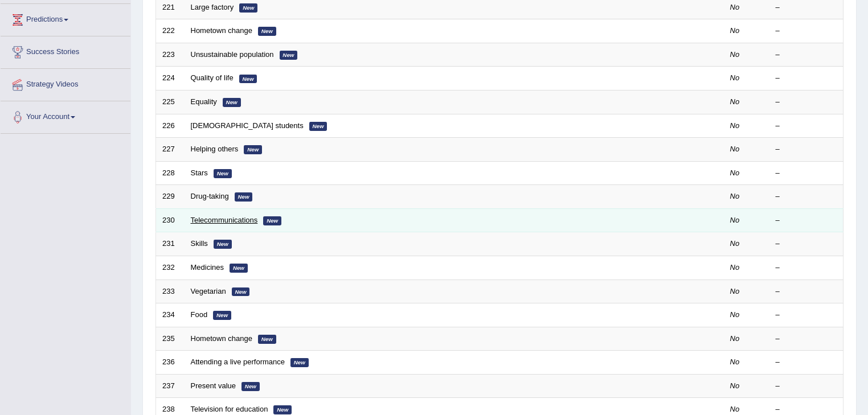  What do you see at coordinates (213, 7) in the screenshot?
I see `a: Large factory` at bounding box center [213, 7].